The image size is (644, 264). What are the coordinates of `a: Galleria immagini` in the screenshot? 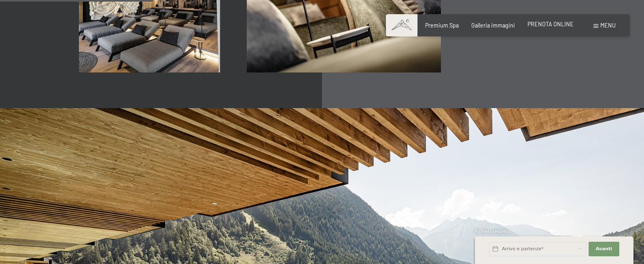 It's located at (493, 25).